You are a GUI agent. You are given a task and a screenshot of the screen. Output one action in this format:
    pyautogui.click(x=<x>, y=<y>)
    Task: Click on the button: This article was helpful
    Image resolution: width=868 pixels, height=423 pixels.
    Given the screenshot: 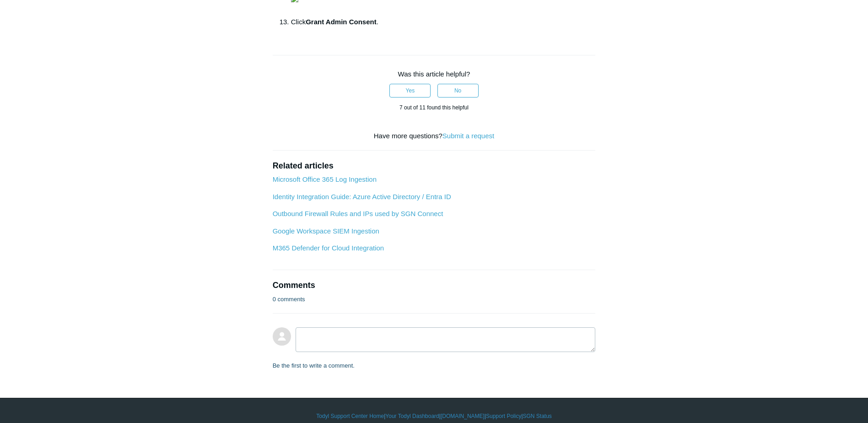 What is the action you would take?
    pyautogui.click(x=410, y=91)
    